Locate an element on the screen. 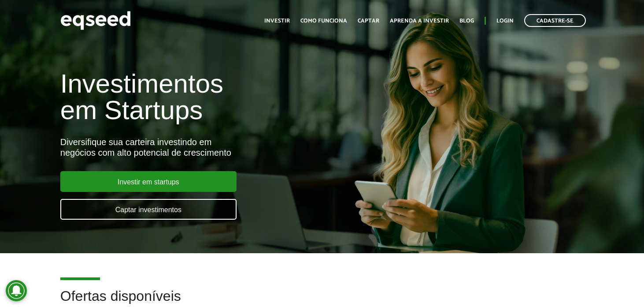 The height and width of the screenshot is (307, 644). h1: Investimentos em Startups is located at coordinates (214, 97).